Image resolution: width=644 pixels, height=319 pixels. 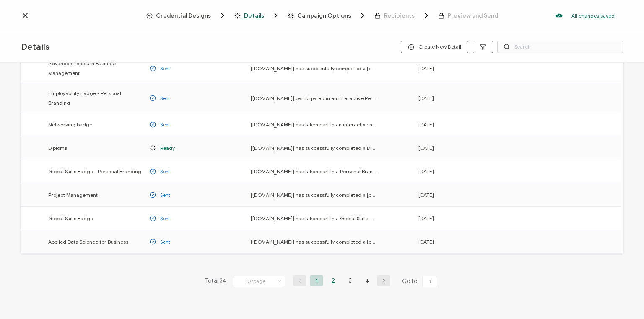 I want to click on span: Diploma, so click(x=58, y=148).